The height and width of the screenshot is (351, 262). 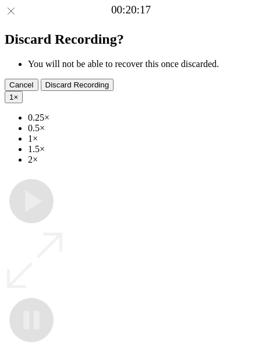 I want to click on li: 0.5×, so click(x=143, y=128).